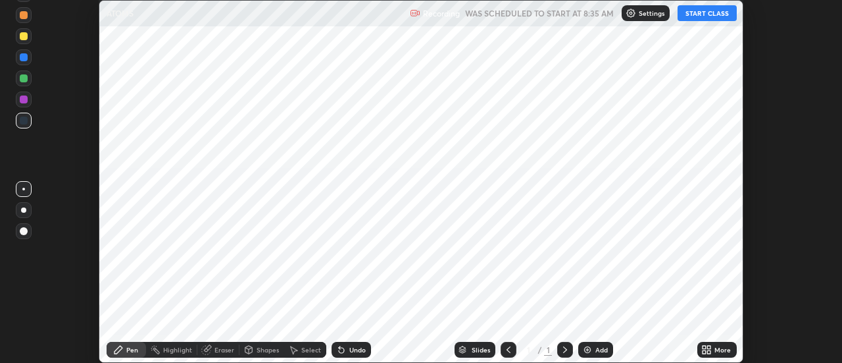  Describe the element at coordinates (651, 13) in the screenshot. I see `p: Settings` at that location.